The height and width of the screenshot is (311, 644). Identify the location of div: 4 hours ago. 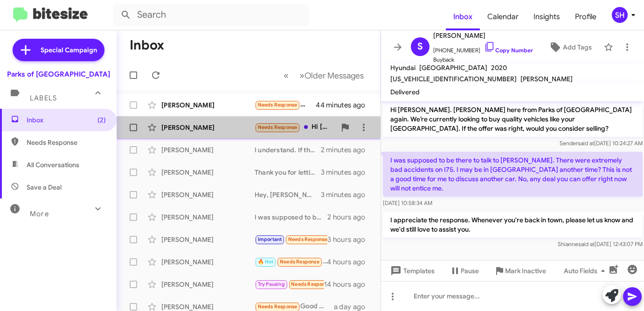
(350, 262).